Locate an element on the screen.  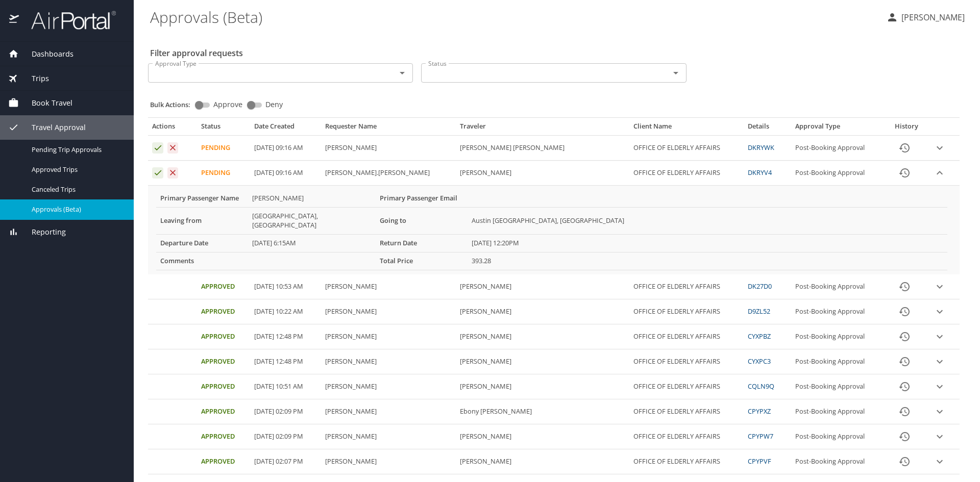
span: Reporting is located at coordinates (42, 232).